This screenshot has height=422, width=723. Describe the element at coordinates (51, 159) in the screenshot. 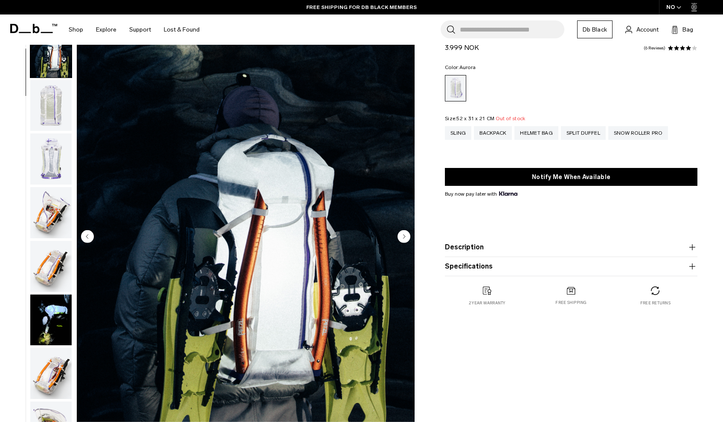

I see `button: Weigh_Lighter_Backpack_25L_3.png` at that location.